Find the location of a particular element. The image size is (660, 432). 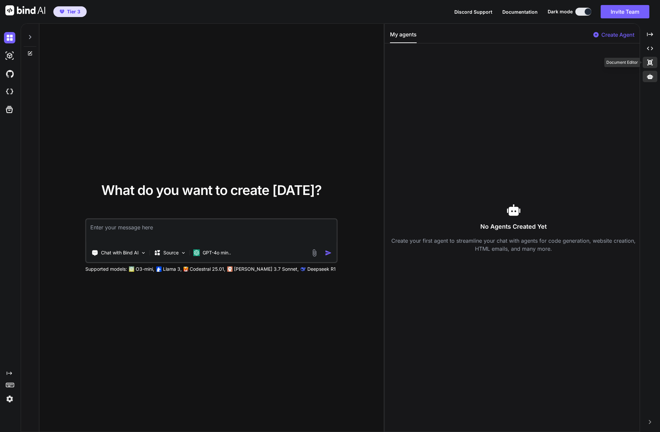

p: Chat with Bind AI is located at coordinates (120, 252).